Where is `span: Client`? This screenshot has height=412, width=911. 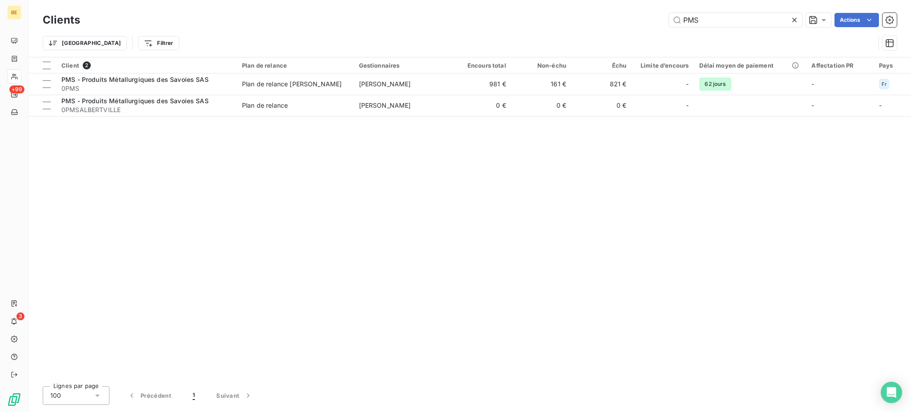
span: Client is located at coordinates (70, 65).